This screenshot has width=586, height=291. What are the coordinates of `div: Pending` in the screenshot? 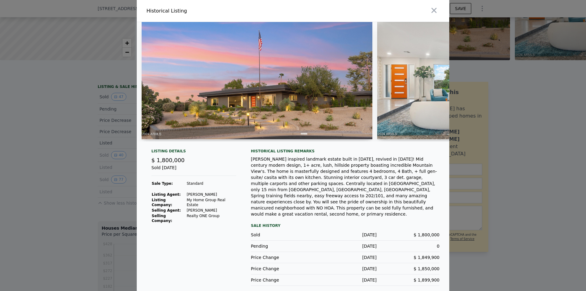 It's located at (282, 246).